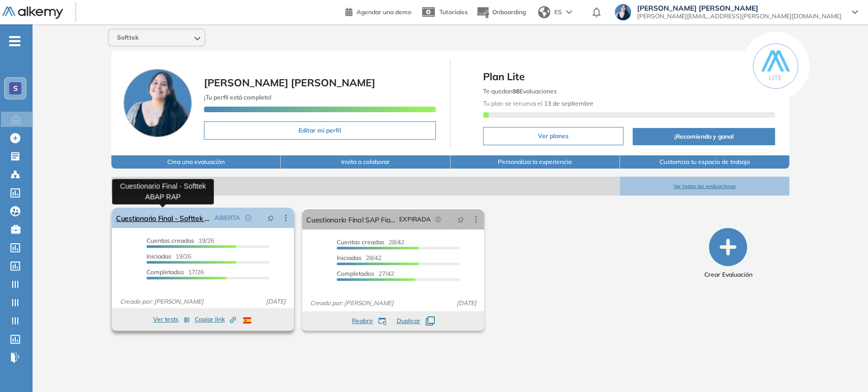  Describe the element at coordinates (569, 12) in the screenshot. I see `img: arrow` at that location.